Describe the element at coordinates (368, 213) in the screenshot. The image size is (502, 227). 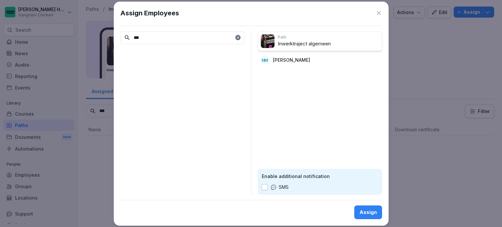
I see `button: Assign` at that location.